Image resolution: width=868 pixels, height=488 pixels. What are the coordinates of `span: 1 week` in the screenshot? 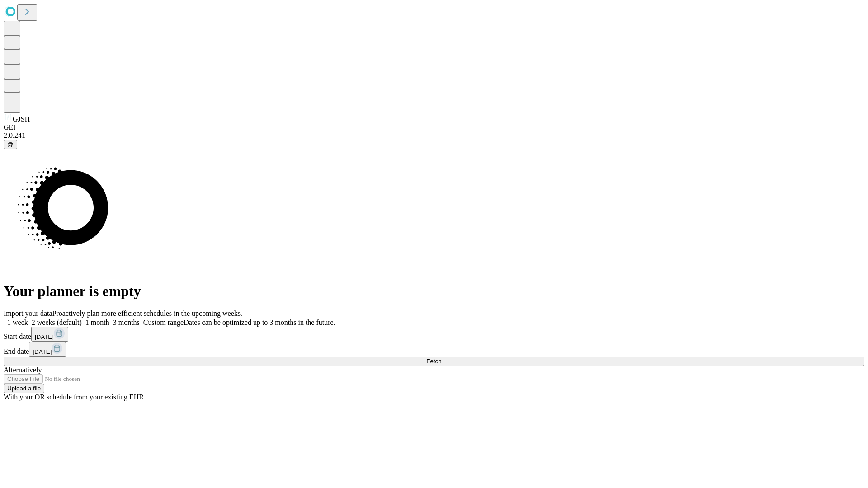 It's located at (18, 322).